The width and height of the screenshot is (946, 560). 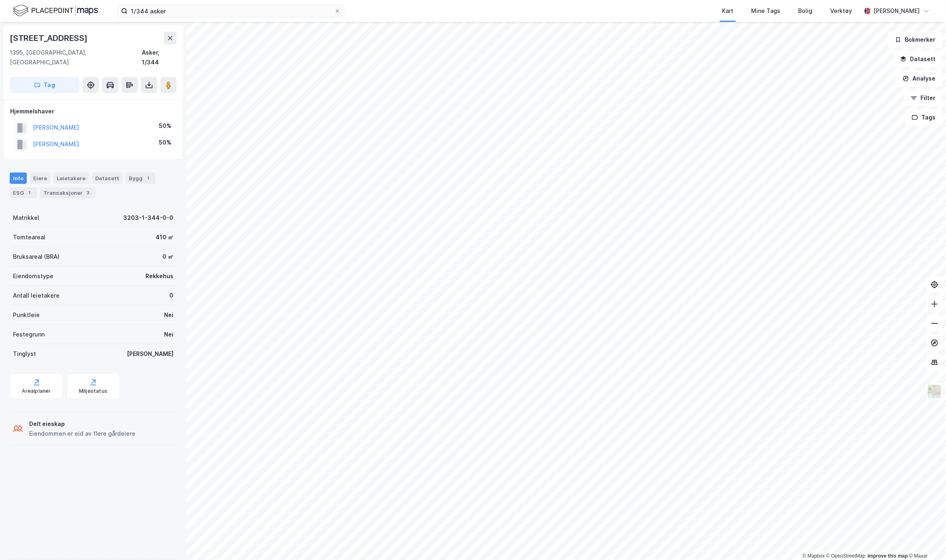 I want to click on img: logo.f888ab2527a4732fd821a326f86c7f29.svg, so click(x=55, y=11).